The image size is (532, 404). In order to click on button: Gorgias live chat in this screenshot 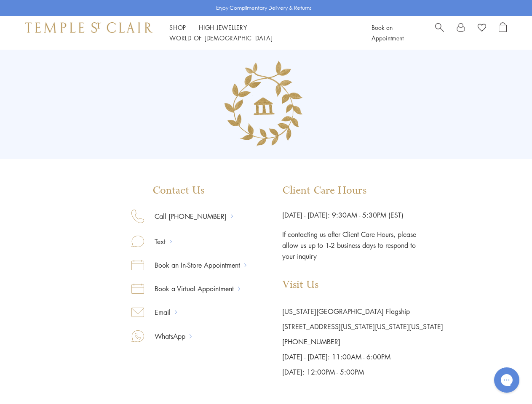, I will do `click(17, 16)`.